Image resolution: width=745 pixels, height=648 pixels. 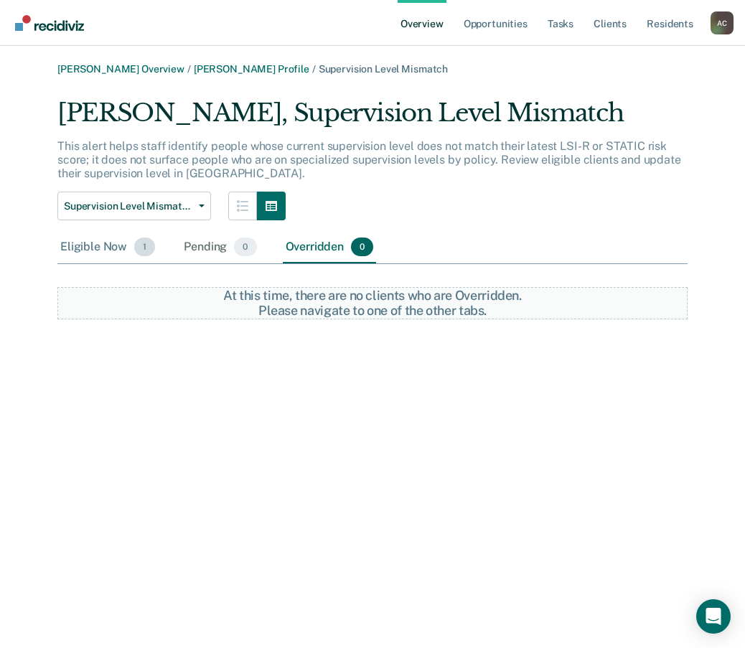 I want to click on button: Supervision Level Mismatch, so click(x=134, y=206).